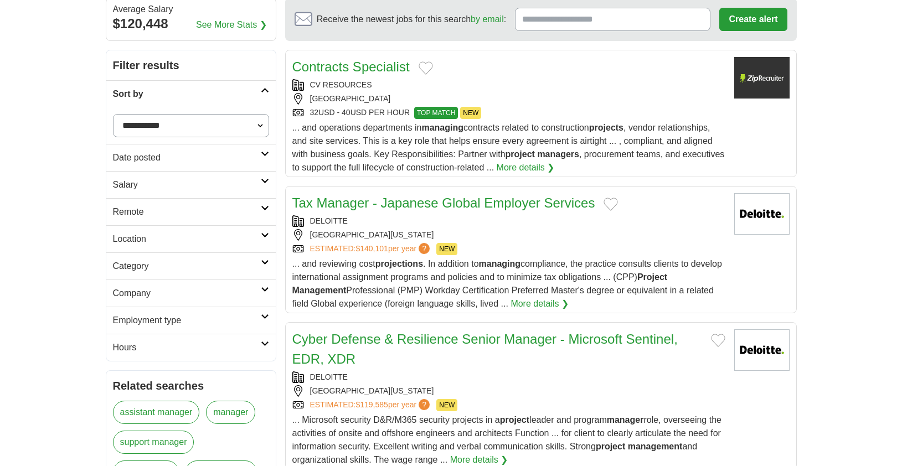 This screenshot has width=902, height=466. What do you see at coordinates (625, 420) in the screenshot?
I see `strong: manager` at bounding box center [625, 420].